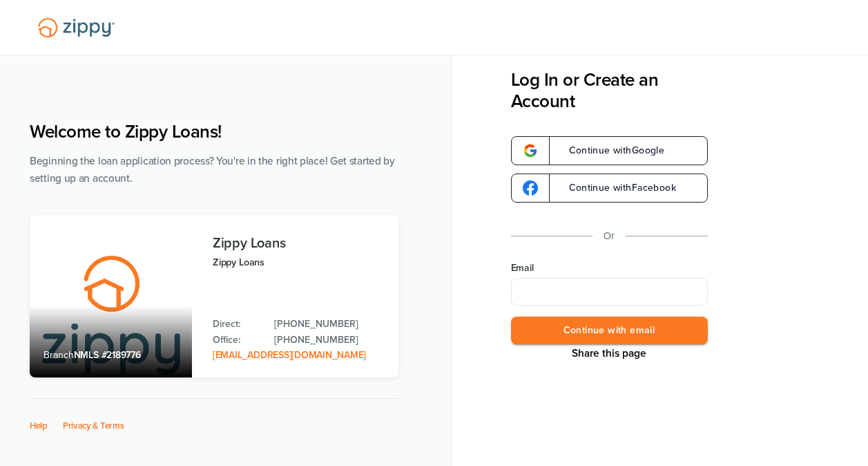 The width and height of the screenshot is (868, 466). Describe the element at coordinates (39, 426) in the screenshot. I see `a: Help` at that location.